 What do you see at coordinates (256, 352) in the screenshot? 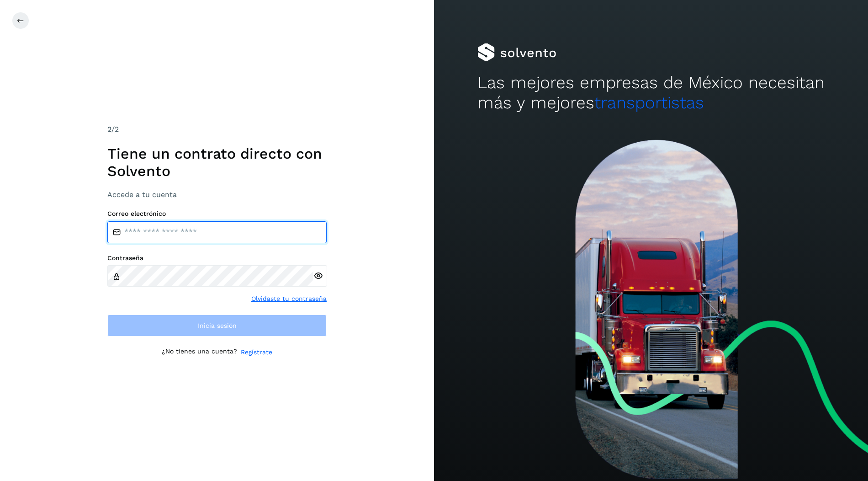
I see `a: Regístrate` at bounding box center [256, 352].